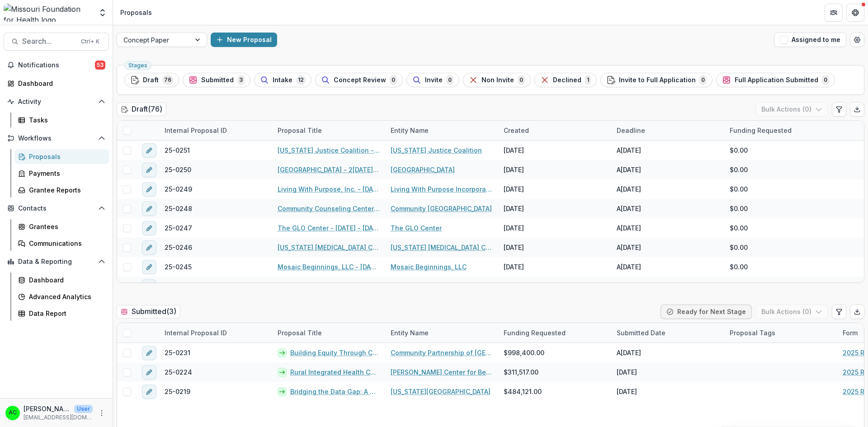 This screenshot has height=427, width=868. Describe the element at coordinates (335, 353) in the screenshot. I see `a: Building Equity Through Community Finance – CPSEMO’s Path to CDFI Certification` at that location.